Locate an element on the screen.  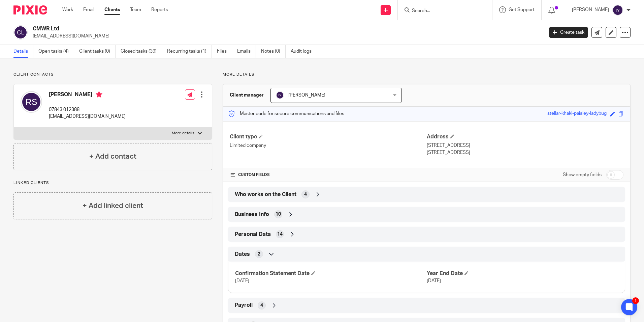
span: 10 is located at coordinates (278, 214).